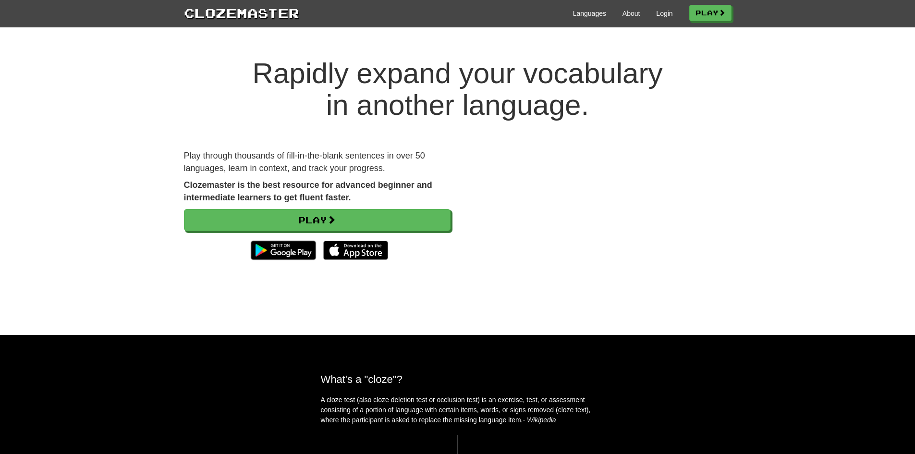  What do you see at coordinates (631, 13) in the screenshot?
I see `a: About` at bounding box center [631, 13].